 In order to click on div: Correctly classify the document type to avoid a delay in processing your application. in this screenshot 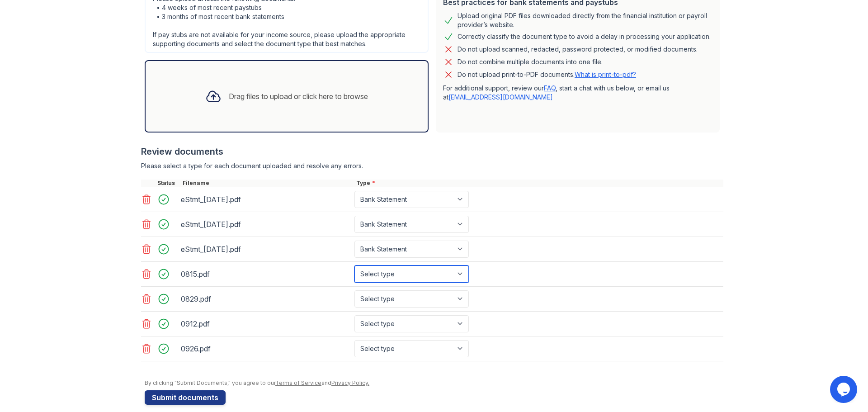, I will do `click(584, 36)`.